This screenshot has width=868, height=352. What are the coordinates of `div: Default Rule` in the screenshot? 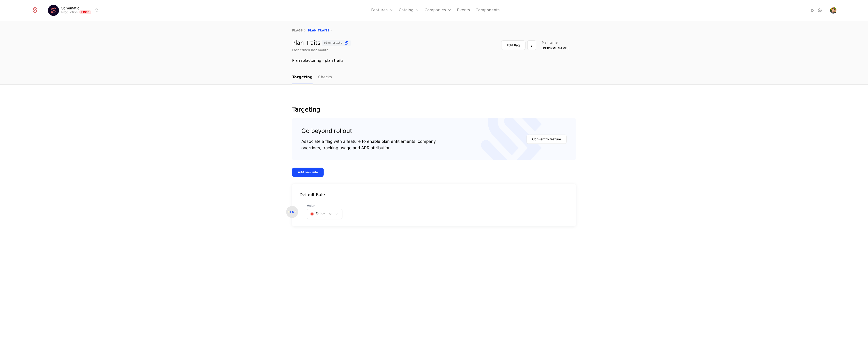 It's located at (434, 195).